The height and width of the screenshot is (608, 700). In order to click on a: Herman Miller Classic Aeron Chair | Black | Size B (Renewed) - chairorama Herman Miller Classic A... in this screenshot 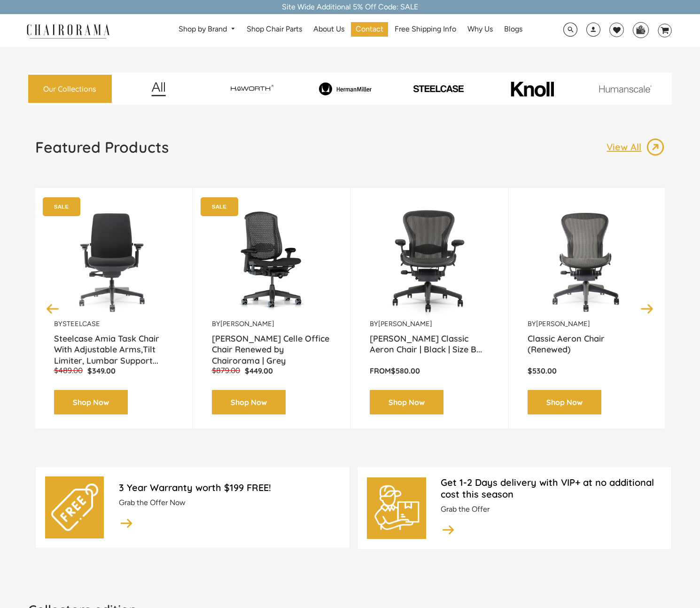, I will do `click(430, 261)`.